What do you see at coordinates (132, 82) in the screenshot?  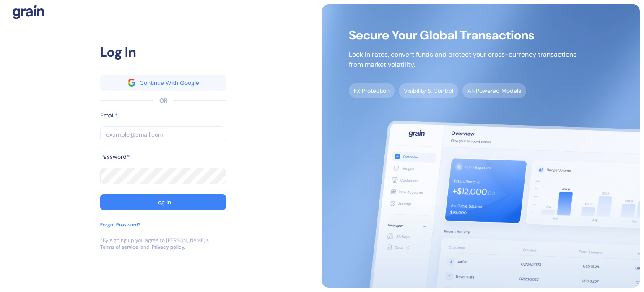 I see `img: google` at bounding box center [132, 82].